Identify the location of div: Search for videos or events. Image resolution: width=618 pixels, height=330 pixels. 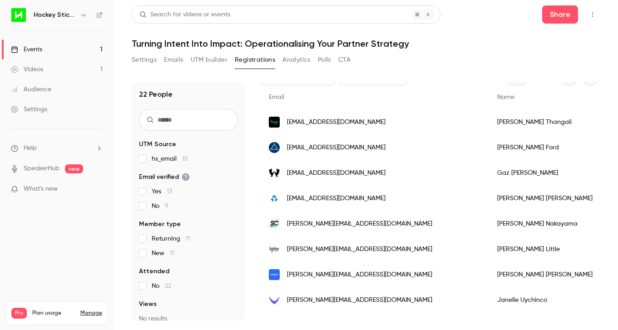
(185, 15).